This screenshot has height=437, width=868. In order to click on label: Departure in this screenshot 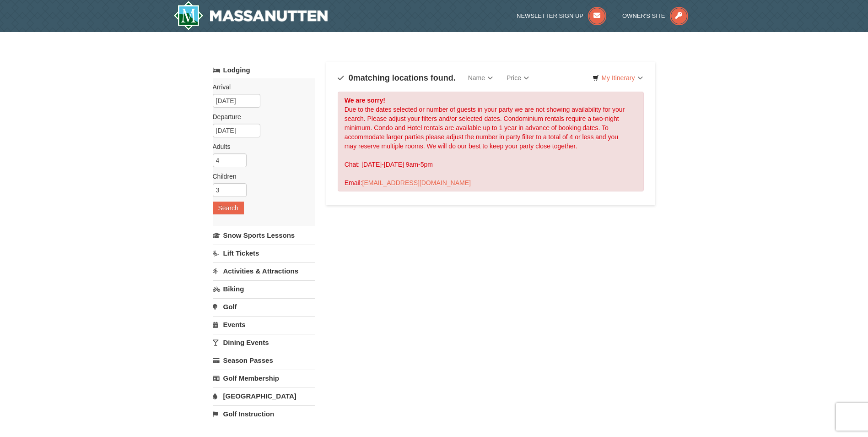, I will do `click(261, 116)`.